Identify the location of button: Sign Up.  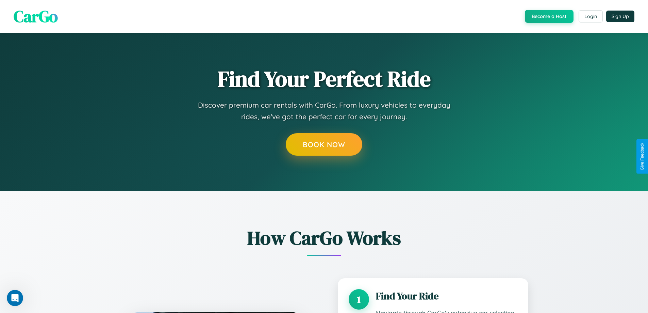
(620, 16).